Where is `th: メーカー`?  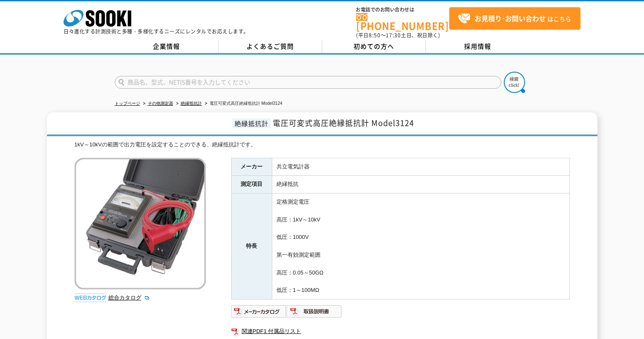
th: メーカー is located at coordinates (252, 167).